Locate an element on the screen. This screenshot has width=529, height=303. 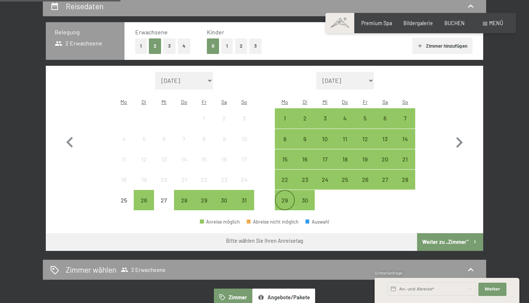
div: Tue Sep 30 2025 is located at coordinates (305, 200).